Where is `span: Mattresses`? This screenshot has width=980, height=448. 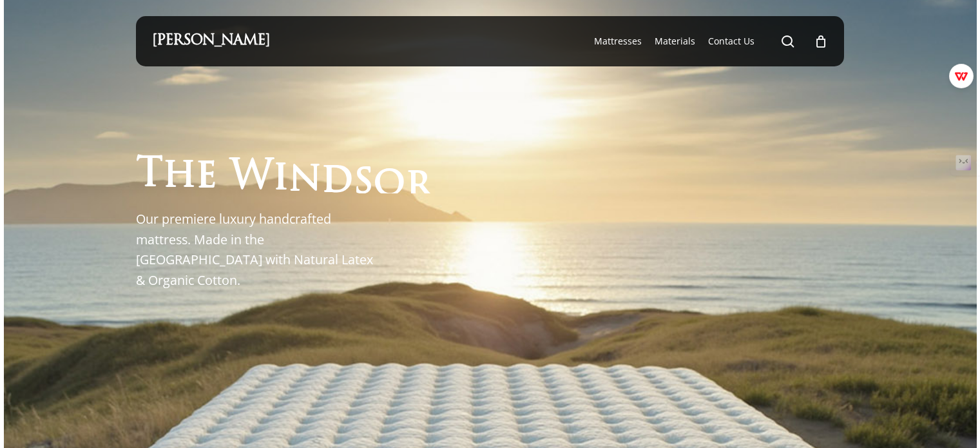 span: Mattresses is located at coordinates (618, 41).